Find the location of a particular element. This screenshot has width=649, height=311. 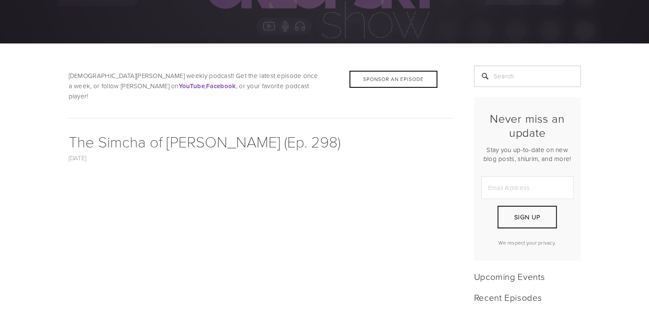

div: Sponsor an Episode is located at coordinates (393, 79).